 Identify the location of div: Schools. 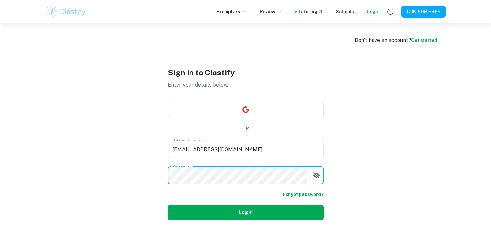
(345, 12).